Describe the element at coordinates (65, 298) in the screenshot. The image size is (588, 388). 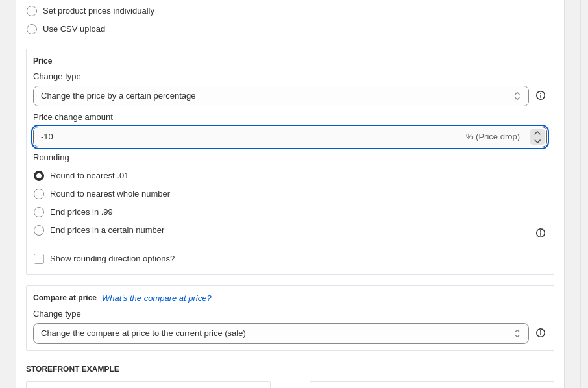
I see `h3: Compare at price` at that location.